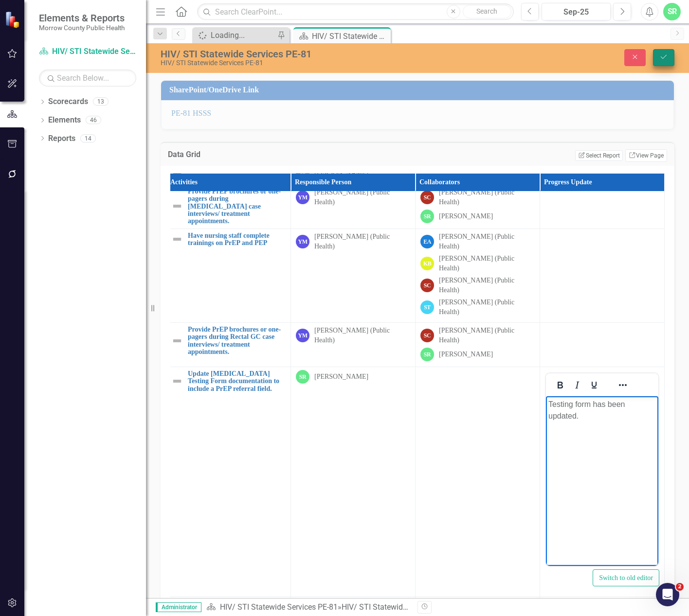 This screenshot has width=689, height=616. I want to click on button: Reveal or hide additional toolbar items, so click(623, 385).